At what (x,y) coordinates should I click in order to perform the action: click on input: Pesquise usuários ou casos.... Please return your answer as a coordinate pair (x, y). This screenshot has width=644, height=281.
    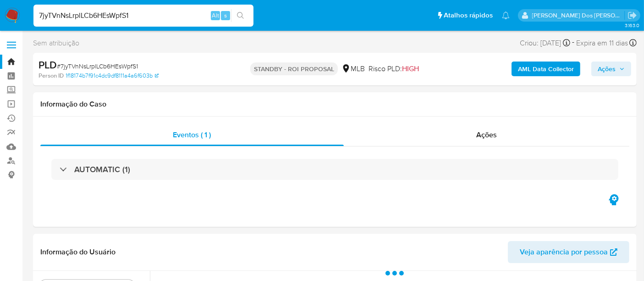
    Looking at the image, I should click on (144, 16).